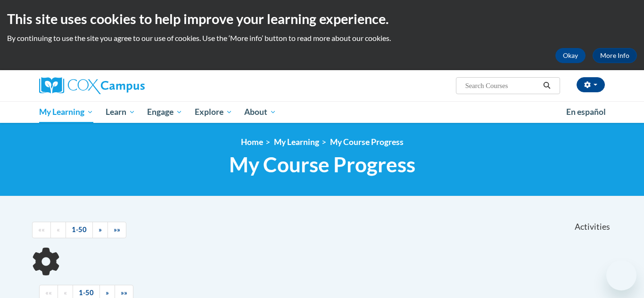  I want to click on a: More Info, so click(615, 55).